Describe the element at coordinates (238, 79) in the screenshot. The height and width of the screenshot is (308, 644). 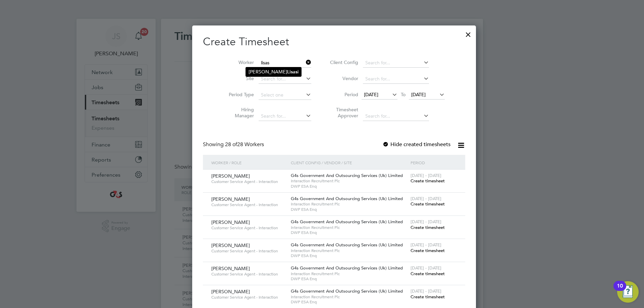
I see `label: Site` at that location.